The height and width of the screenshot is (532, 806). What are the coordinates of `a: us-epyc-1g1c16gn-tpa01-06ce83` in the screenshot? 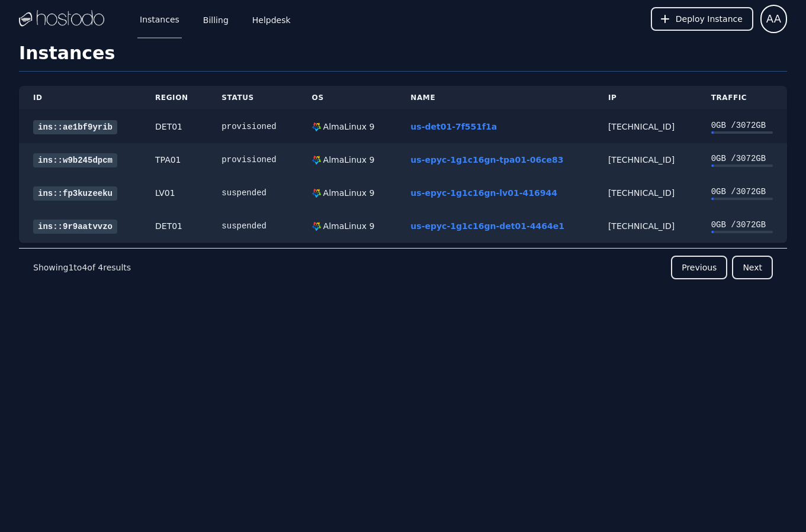 It's located at (487, 160).